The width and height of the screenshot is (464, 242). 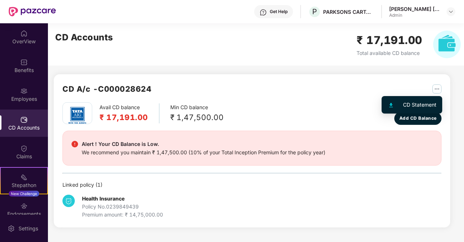 I want to click on img: svg+xml;base64,PHN2ZyBpZD0iQ2xhaW0iIHhtbG5zPSJodHRwOi8vd3d3LnczLm9yZy8yMDAwL3N2ZyIgd2lkdGg9IjIwIi..., so click(x=24, y=148).